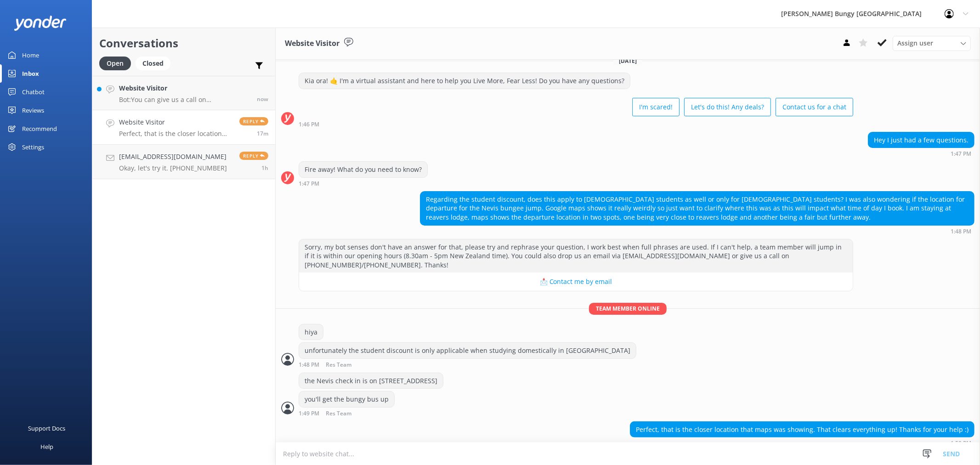  What do you see at coordinates (932, 43) in the screenshot?
I see `div: Assign User` at bounding box center [932, 43].